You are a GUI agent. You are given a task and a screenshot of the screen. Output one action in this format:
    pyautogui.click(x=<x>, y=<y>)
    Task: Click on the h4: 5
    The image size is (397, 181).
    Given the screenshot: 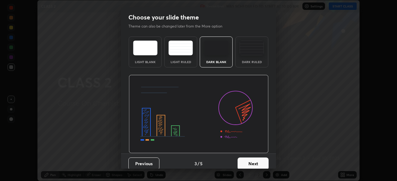 What is the action you would take?
    pyautogui.click(x=201, y=164)
    